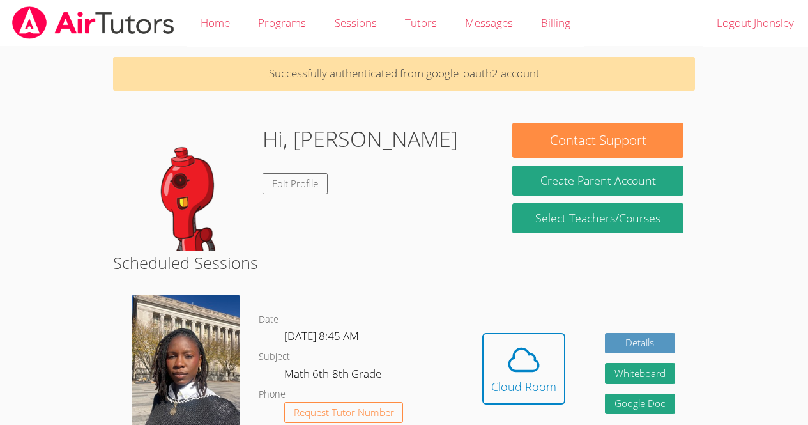 The height and width of the screenshot is (425, 808). Describe the element at coordinates (404, 262) in the screenshot. I see `h2: Scheduled Sessions` at that location.